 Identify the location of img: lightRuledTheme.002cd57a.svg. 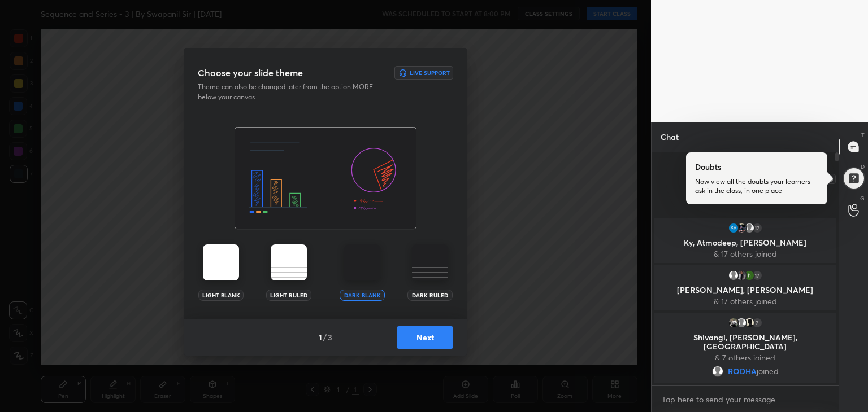
(289, 263).